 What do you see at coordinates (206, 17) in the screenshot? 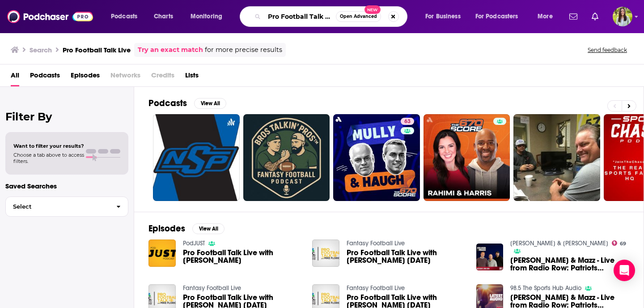
I see `span: Monitoring` at bounding box center [206, 17].